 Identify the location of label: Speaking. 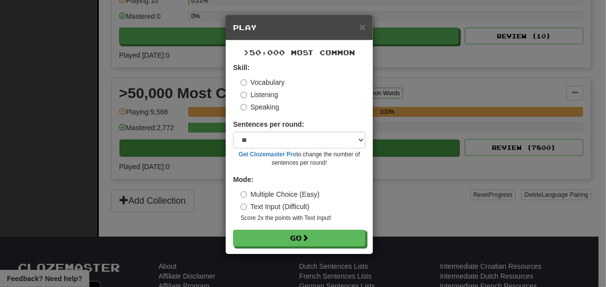
(260, 107).